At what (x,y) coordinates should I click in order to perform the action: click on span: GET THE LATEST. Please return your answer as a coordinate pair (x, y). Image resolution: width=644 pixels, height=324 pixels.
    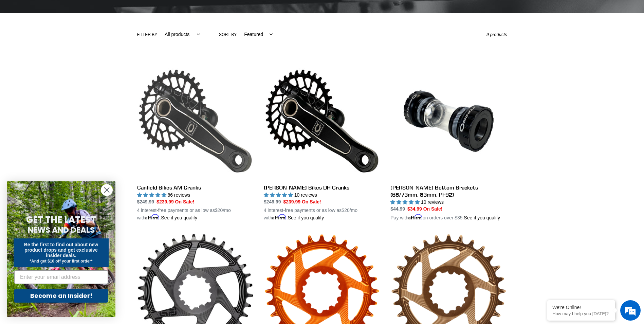
    Looking at the image, I should click on (61, 220).